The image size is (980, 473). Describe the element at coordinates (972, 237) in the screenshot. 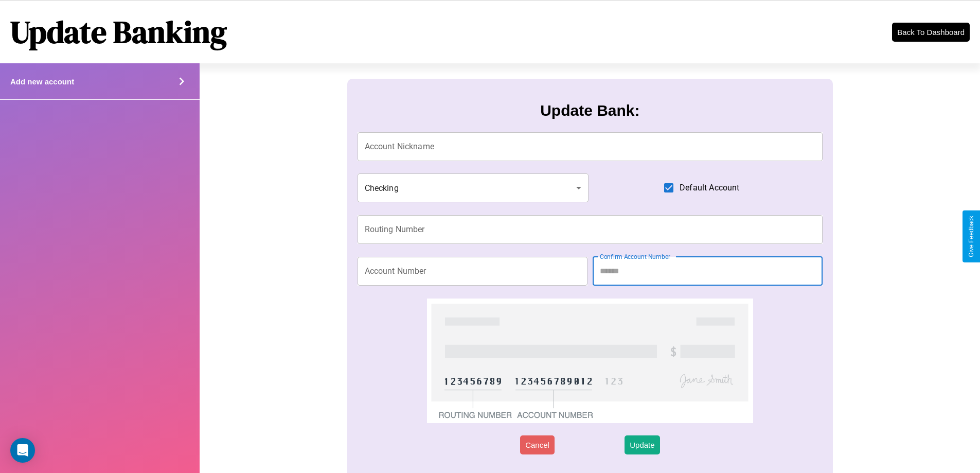

I see `div: Give Feedback` at that location.